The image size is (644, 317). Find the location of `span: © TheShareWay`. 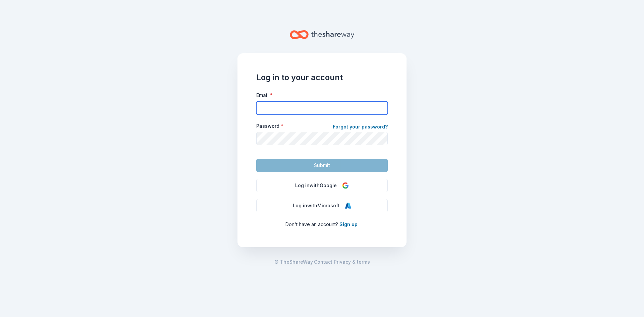

span: © TheShareWay is located at coordinates (294, 262).